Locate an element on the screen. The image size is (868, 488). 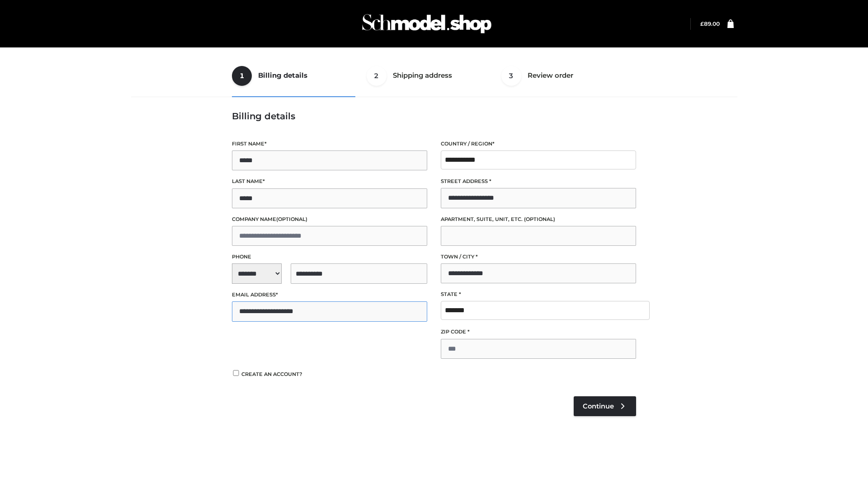
input: Create an account? is located at coordinates (236, 373).